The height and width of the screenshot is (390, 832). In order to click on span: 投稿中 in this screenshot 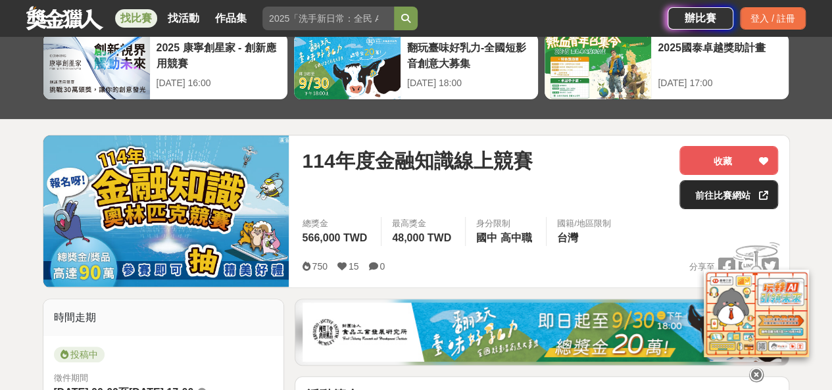, I will do `click(79, 355)`.